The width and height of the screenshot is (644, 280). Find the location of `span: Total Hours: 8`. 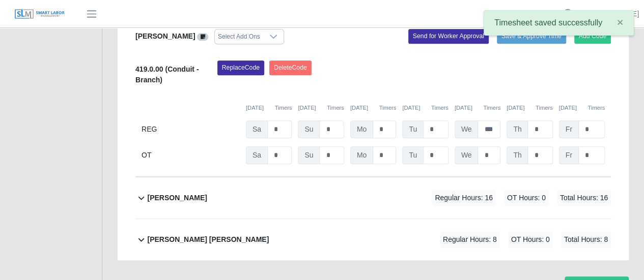

span: Total Hours: 8 is located at coordinates (586, 239).